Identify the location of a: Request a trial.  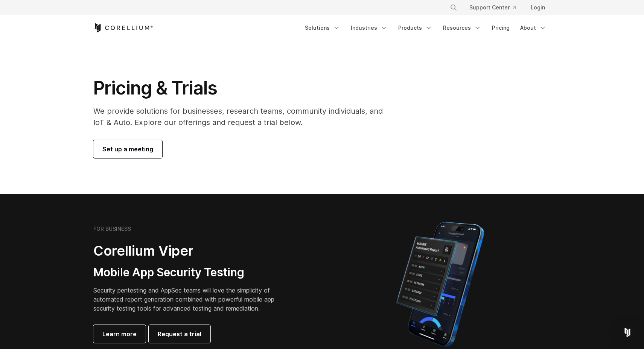
(180, 334).